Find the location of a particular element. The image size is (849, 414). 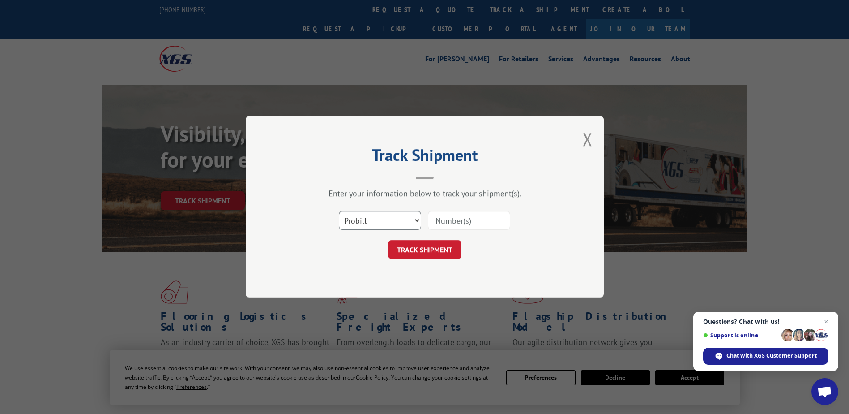

button: TRACK SHIPMENT is located at coordinates (425, 250).